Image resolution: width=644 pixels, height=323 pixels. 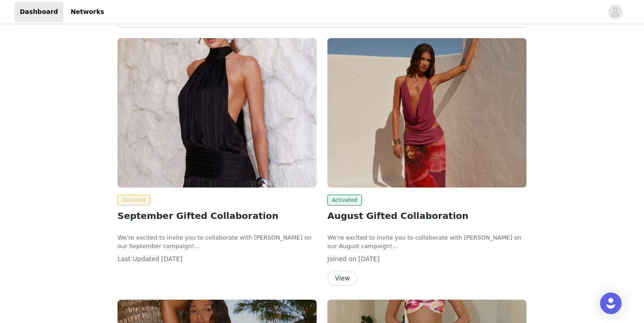 I want to click on a: Networks, so click(x=87, y=12).